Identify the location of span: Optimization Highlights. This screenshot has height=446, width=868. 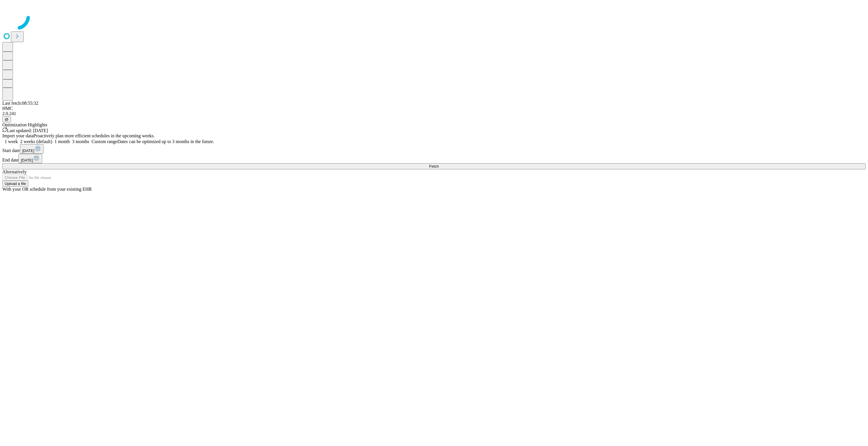
(24, 125).